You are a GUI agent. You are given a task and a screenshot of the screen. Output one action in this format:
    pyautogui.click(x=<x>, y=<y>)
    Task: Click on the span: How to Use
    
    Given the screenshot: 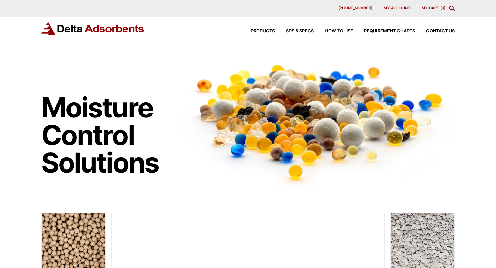 What is the action you would take?
    pyautogui.click(x=339, y=31)
    